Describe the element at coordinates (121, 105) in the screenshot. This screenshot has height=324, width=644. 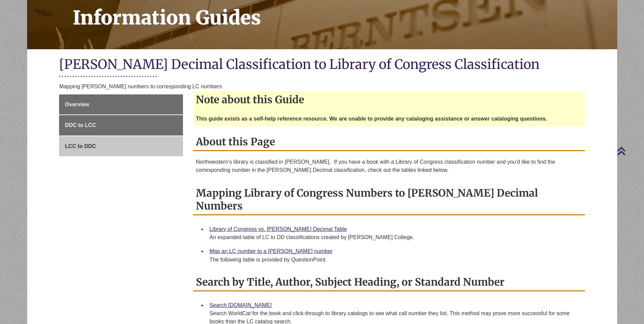
I see `a: Overview` at that location.